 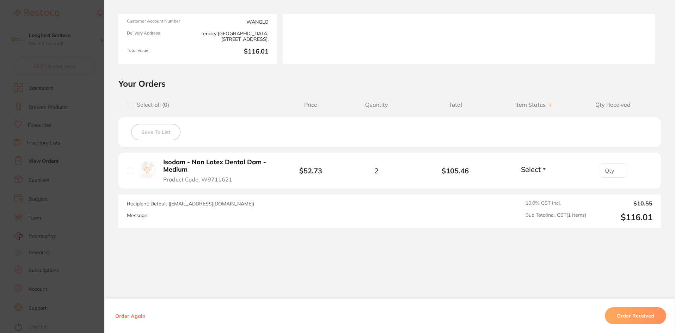 What do you see at coordinates (622, 203) in the screenshot?
I see `output: $10.55` at bounding box center [622, 203].